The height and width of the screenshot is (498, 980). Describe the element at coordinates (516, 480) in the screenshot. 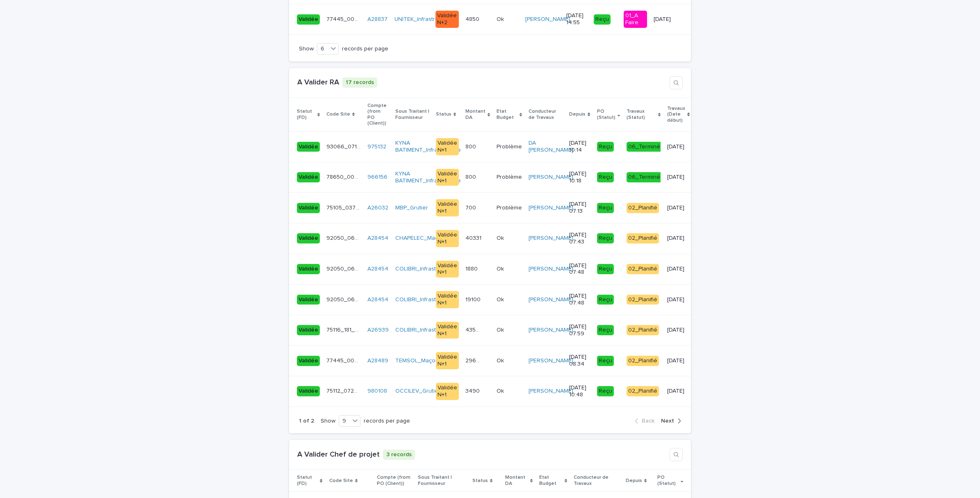

I see `p: Montant DA` at that location.